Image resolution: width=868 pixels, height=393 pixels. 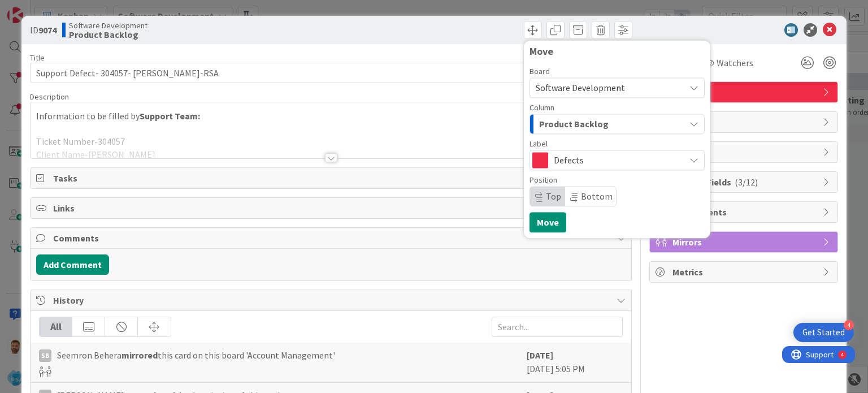 I want to click on b: mirrored, so click(x=139, y=355).